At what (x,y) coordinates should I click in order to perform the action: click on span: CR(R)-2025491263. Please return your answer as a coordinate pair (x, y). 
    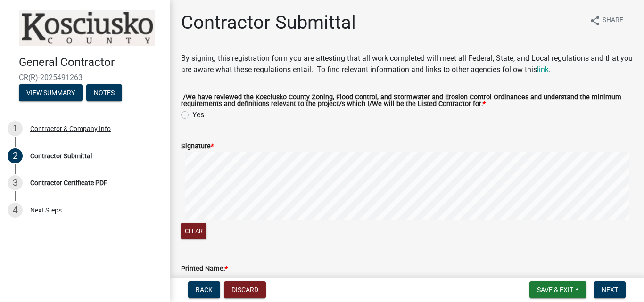
    Looking at the image, I should click on (85, 77).